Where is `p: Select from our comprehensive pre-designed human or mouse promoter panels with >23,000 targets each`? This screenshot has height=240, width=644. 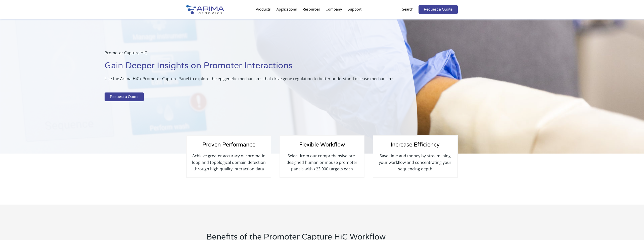
p: Select from our comprehensive pre-designed human or mouse promoter panels with >23,000 targets each is located at coordinates (322, 162).